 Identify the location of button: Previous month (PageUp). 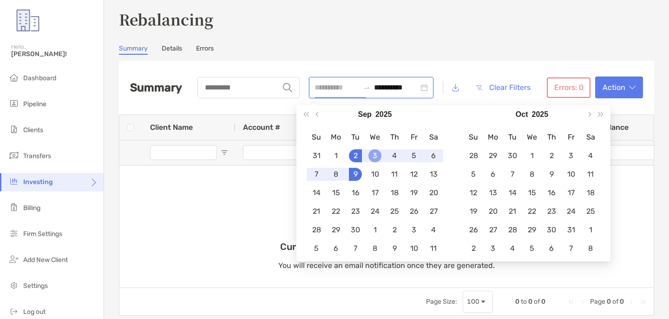
(318, 115).